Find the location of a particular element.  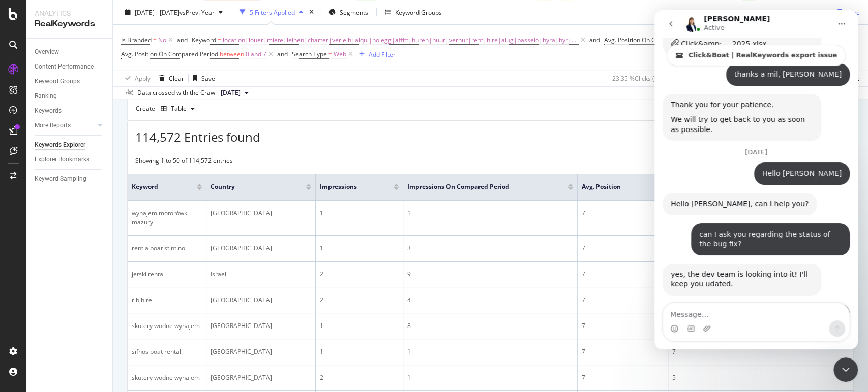

div: can I ask you regarding the status of the bug fix? is located at coordinates (116, 229).